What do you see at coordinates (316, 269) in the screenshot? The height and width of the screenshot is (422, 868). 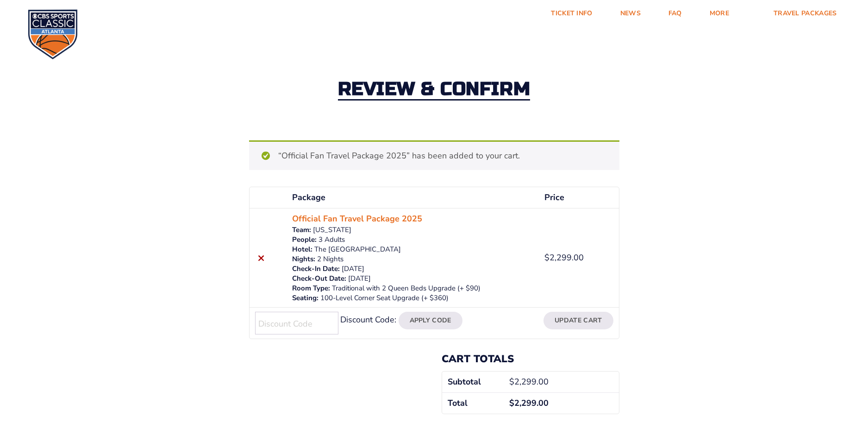 I see `dt: Check-In Date:` at bounding box center [316, 269].